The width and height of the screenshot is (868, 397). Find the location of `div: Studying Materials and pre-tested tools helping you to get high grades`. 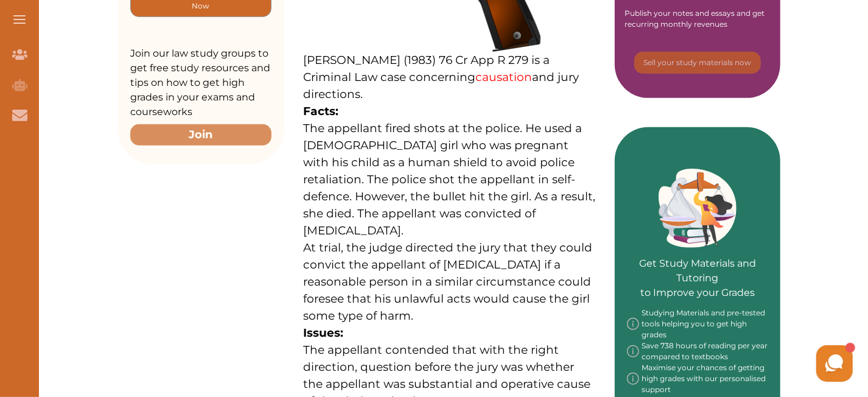

div: Studying Materials and pre-tested tools helping you to get high grades is located at coordinates (697, 324).